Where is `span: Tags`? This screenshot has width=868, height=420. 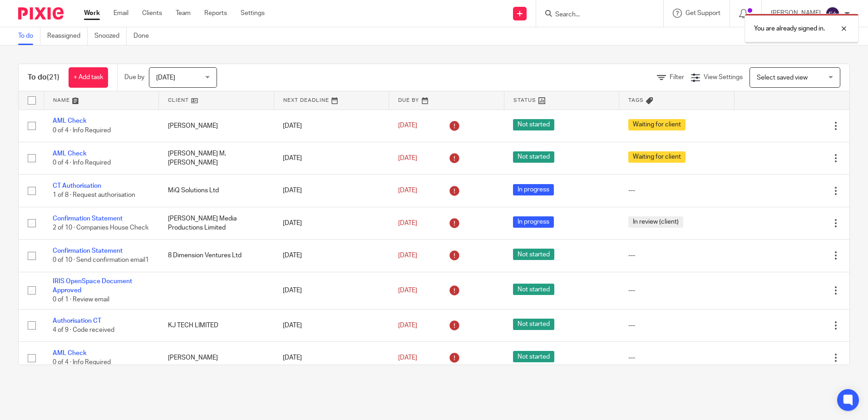 span: Tags is located at coordinates (636, 100).